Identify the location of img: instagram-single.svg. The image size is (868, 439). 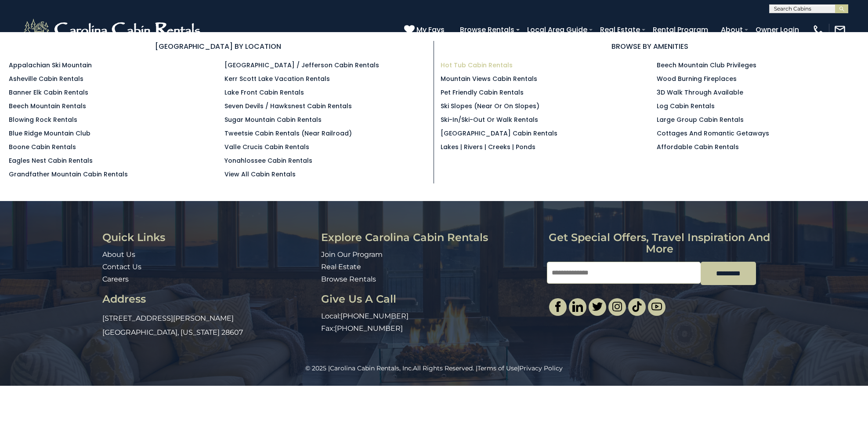
(617, 307).